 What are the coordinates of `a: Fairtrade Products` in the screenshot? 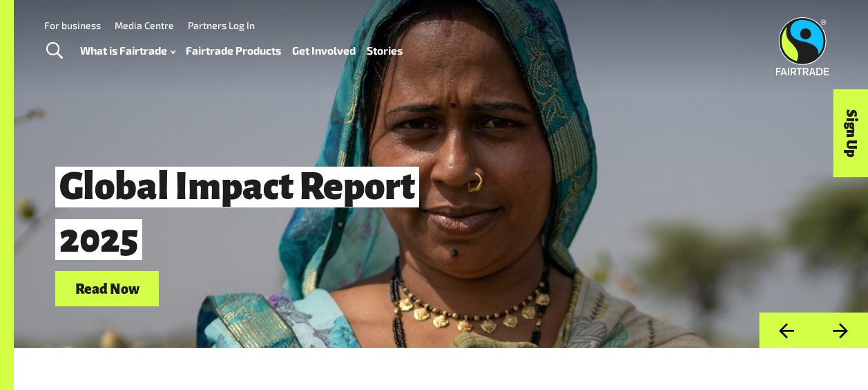 It's located at (234, 51).